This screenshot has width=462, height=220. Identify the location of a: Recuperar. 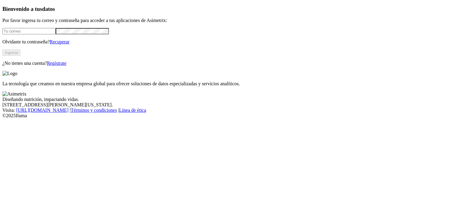
(60, 42).